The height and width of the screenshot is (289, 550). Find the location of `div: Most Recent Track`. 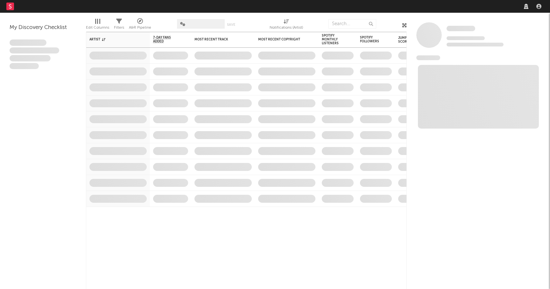

div: Most Recent Track is located at coordinates (218, 39).